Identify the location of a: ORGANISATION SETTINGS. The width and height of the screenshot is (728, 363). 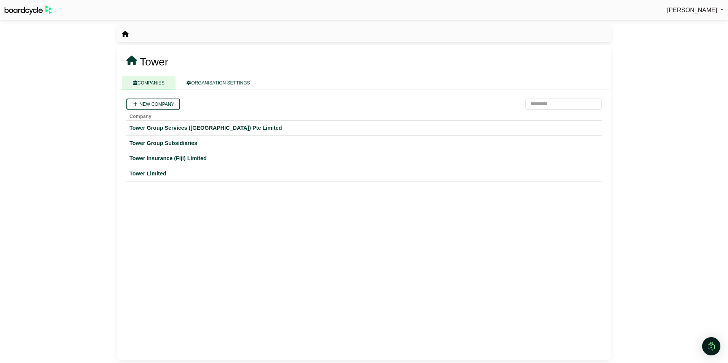
(218, 83).